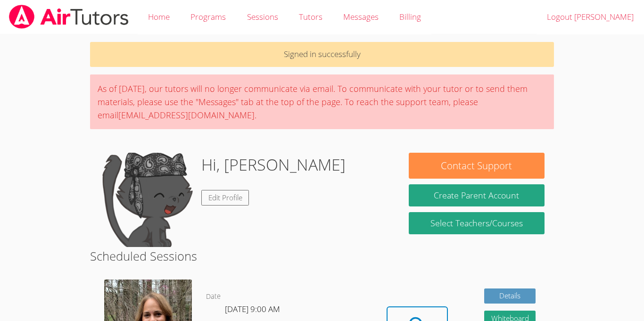  Describe the element at coordinates (146, 200) in the screenshot. I see `img: default.png` at that location.